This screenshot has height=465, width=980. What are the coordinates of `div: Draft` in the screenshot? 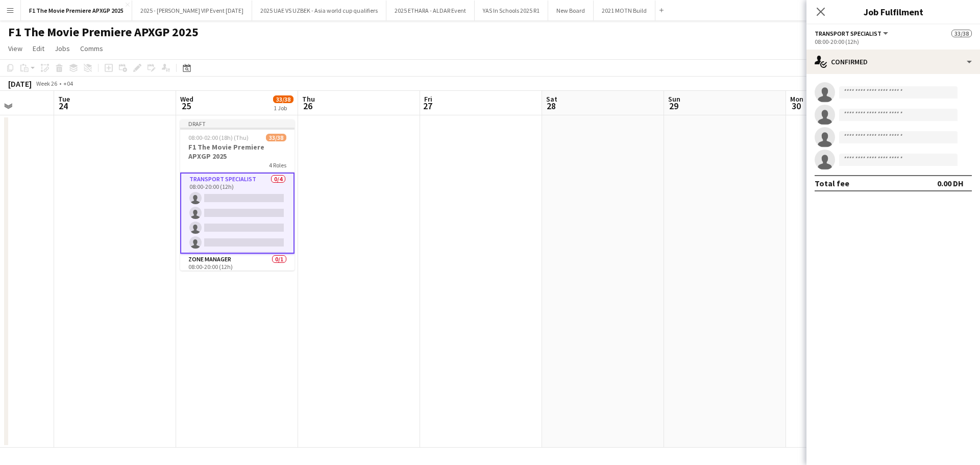 It's located at (238, 123).